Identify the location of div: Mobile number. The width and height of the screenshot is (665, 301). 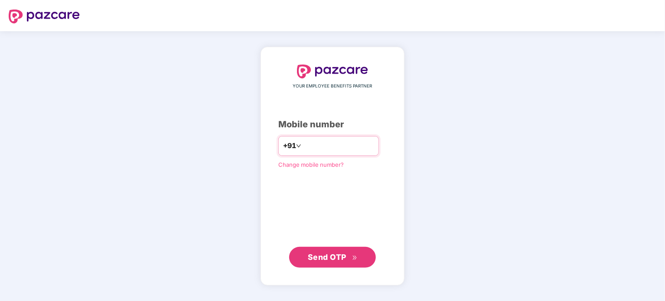
(333, 124).